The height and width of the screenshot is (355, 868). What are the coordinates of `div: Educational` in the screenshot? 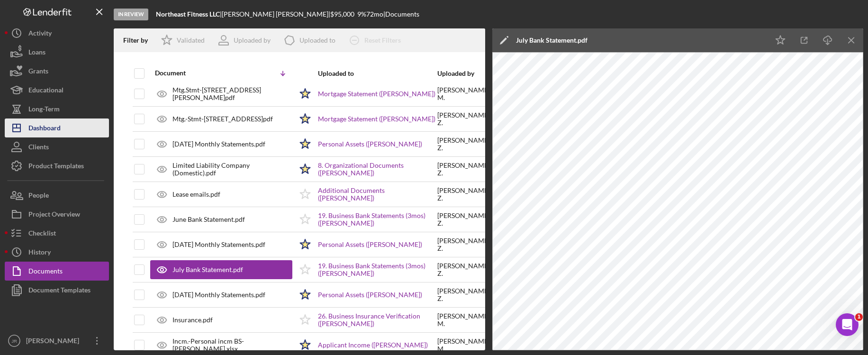 It's located at (46, 91).